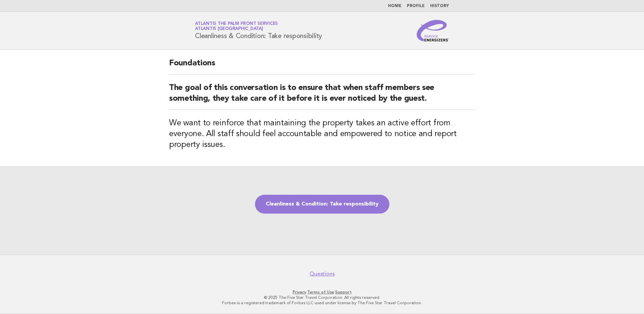 This screenshot has width=644, height=314. What do you see at coordinates (415, 6) in the screenshot?
I see `a: Profile` at bounding box center [415, 6].